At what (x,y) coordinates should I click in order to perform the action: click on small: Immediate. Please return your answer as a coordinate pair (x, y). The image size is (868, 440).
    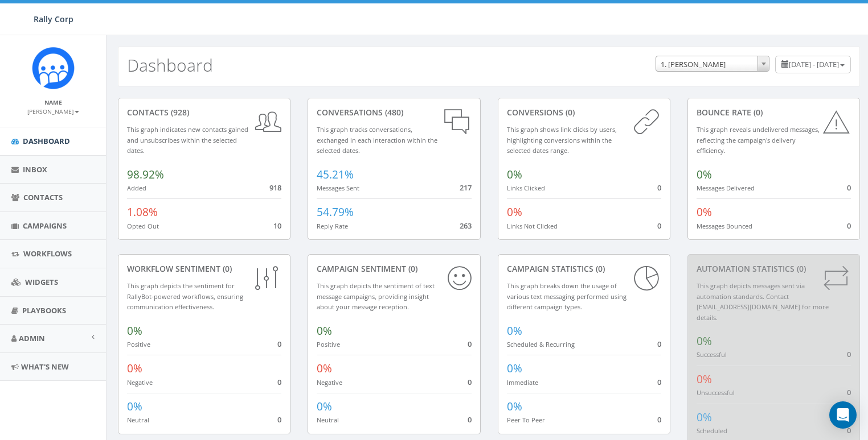
    Looking at the image, I should click on (522, 383).